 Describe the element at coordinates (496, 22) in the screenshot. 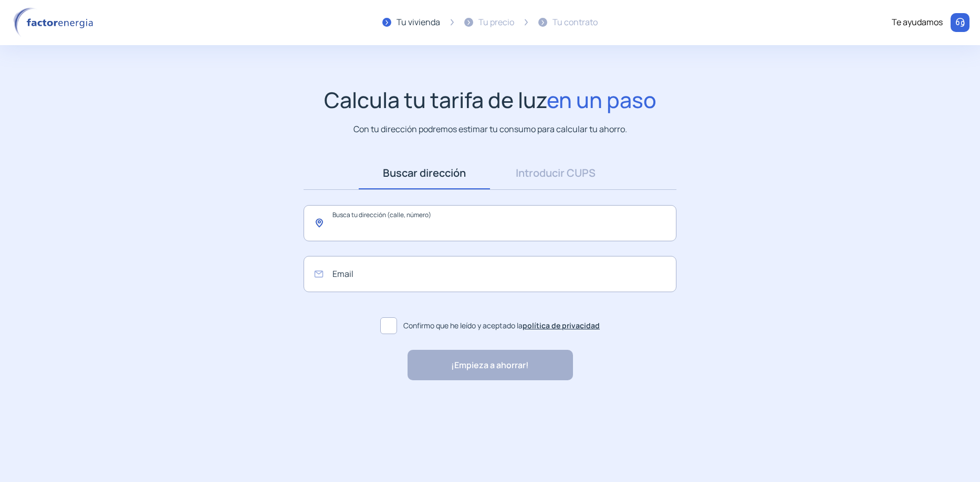

I see `div: Tu precio` at that location.